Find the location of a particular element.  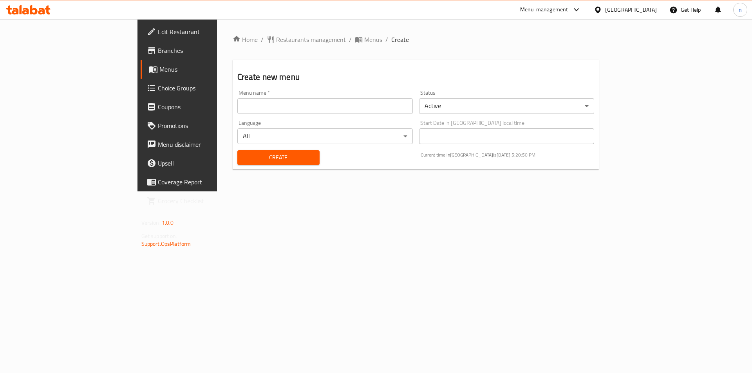

a: Coupons is located at coordinates (202, 107).